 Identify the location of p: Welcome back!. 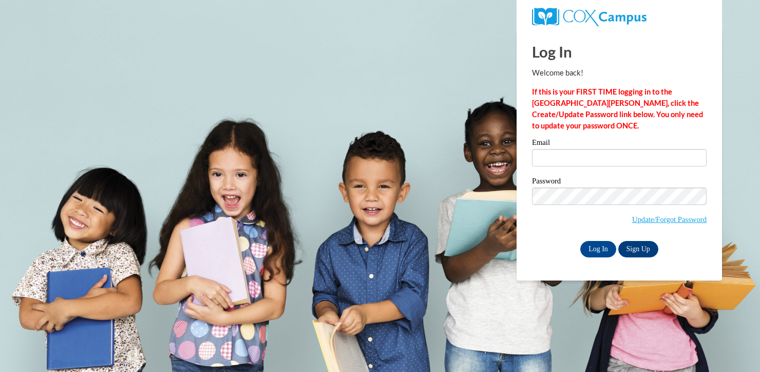
(619, 73).